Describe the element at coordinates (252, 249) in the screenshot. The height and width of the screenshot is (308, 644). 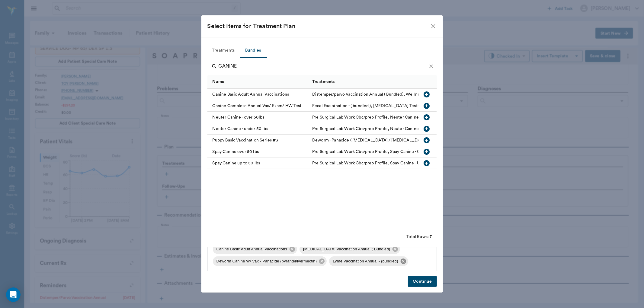
I see `span: Canine Basic Adult Annual Vaccinations` at that location.